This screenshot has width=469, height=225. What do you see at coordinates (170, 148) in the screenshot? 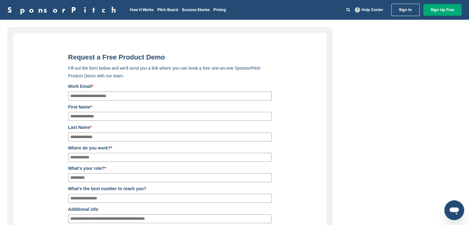
I see `label: Where do you work?` at bounding box center [170, 148].